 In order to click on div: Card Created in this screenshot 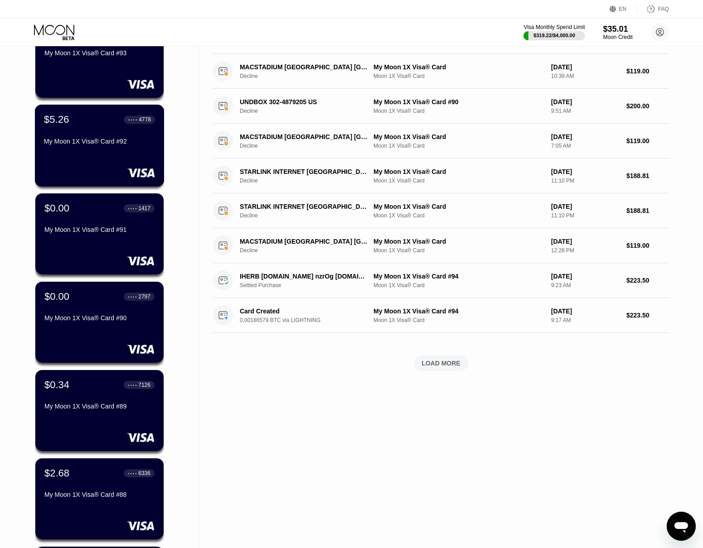, I will do `click(304, 311)`.